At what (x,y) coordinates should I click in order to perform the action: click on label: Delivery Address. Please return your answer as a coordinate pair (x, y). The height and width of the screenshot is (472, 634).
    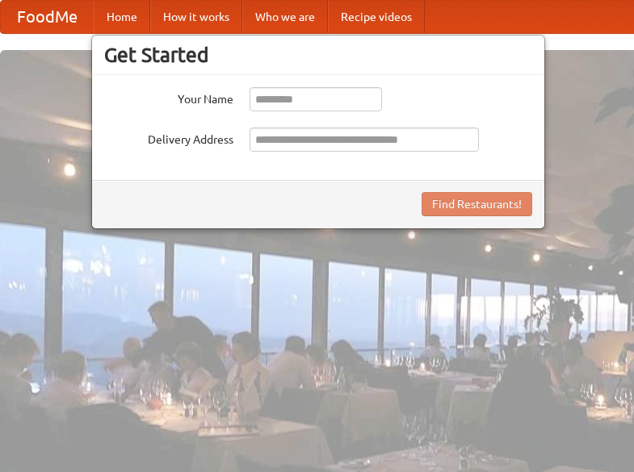
    Looking at the image, I should click on (169, 137).